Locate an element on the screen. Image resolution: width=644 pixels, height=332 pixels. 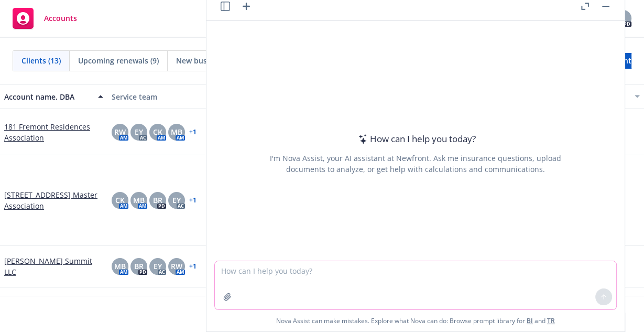
button: Service team is located at coordinates (161, 96).